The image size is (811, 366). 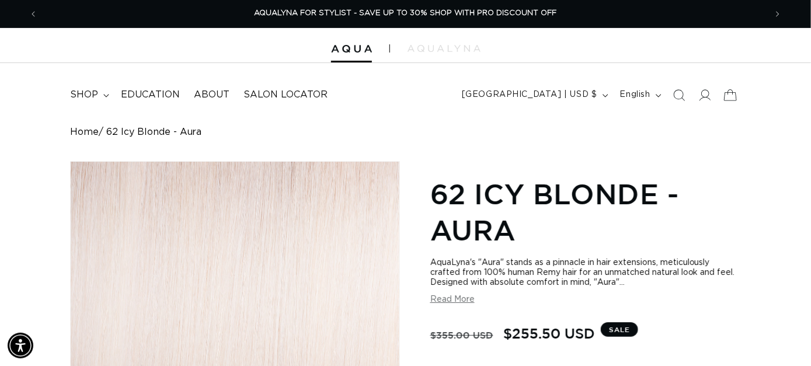 What do you see at coordinates (620, 330) in the screenshot?
I see `span: Sale` at bounding box center [620, 330].